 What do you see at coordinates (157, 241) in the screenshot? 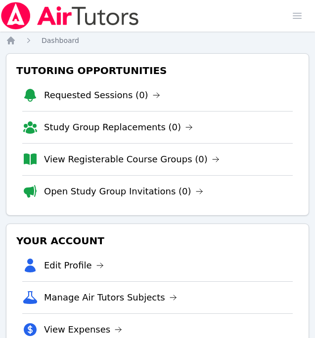
I see `h3: Your Account` at bounding box center [157, 241].